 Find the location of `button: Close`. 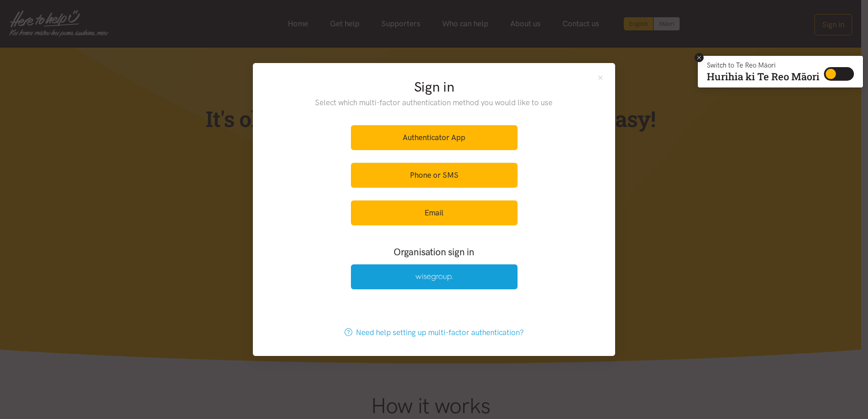

button: Close is located at coordinates (600, 78).